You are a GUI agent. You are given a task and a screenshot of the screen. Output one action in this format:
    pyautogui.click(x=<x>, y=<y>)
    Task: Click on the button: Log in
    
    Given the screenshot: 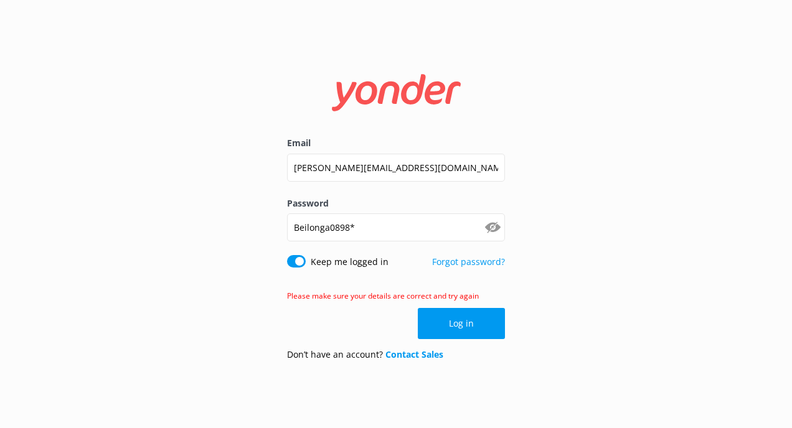 What is the action you would take?
    pyautogui.click(x=461, y=324)
    